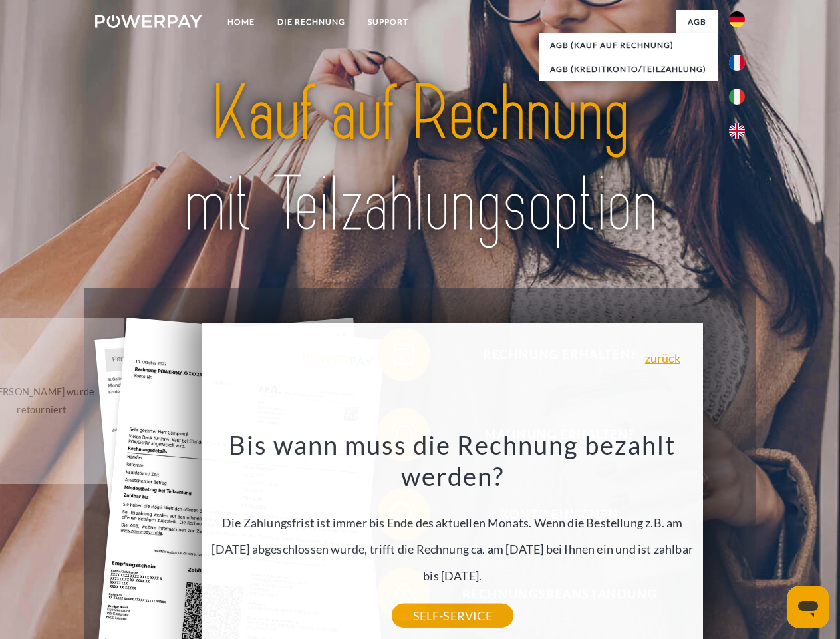  I want to click on h3: Bis wann muss die Rechnung bezahlt werden?, so click(452, 461).